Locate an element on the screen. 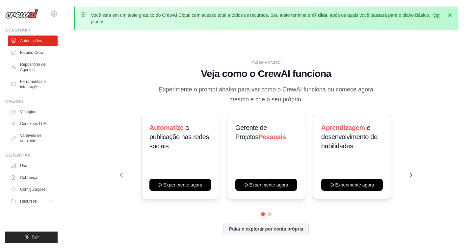 The width and height of the screenshot is (469, 248). font: Vestígios is located at coordinates (28, 112).